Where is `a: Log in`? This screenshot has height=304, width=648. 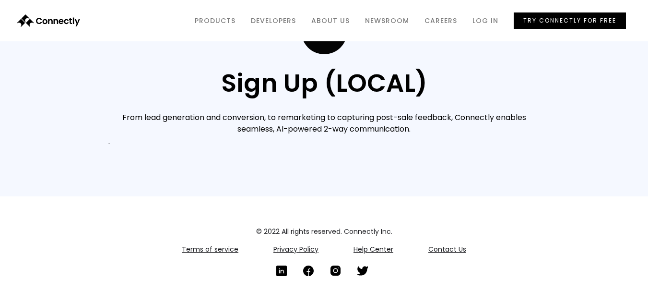
a: Log in is located at coordinates (486, 21).